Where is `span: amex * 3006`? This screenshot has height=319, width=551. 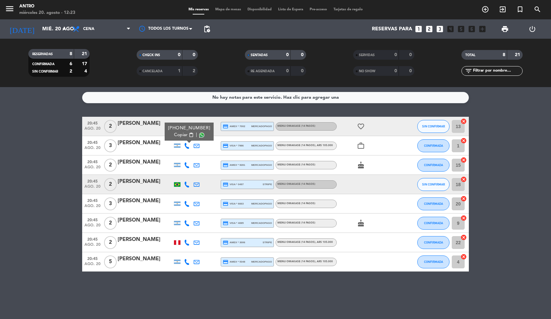
span: amex * 3006 is located at coordinates (234, 242).